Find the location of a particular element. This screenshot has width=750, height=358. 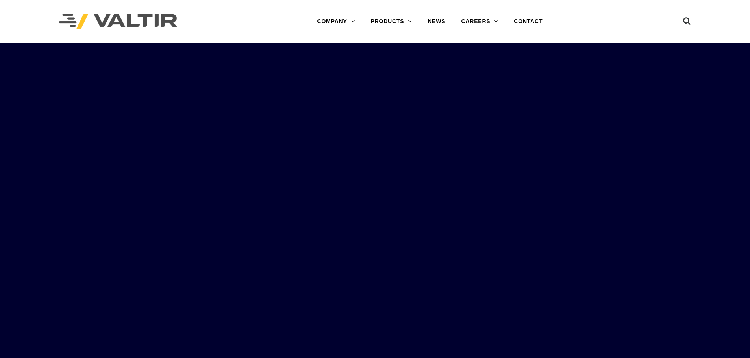

a: NEWS is located at coordinates (436, 22).